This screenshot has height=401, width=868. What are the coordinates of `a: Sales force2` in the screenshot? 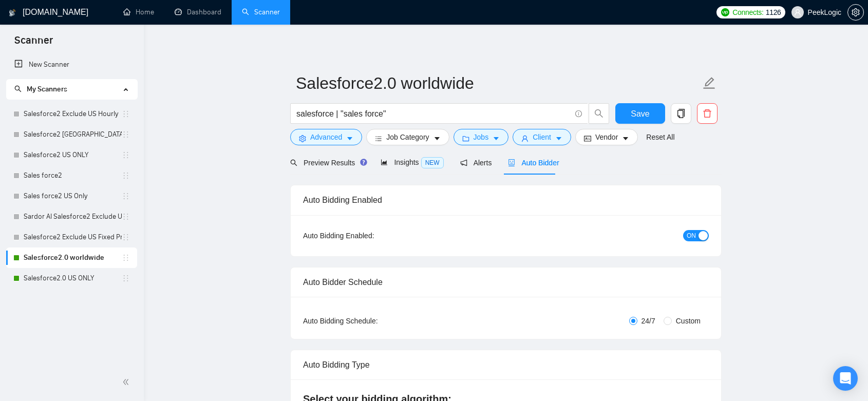 It's located at (73, 176).